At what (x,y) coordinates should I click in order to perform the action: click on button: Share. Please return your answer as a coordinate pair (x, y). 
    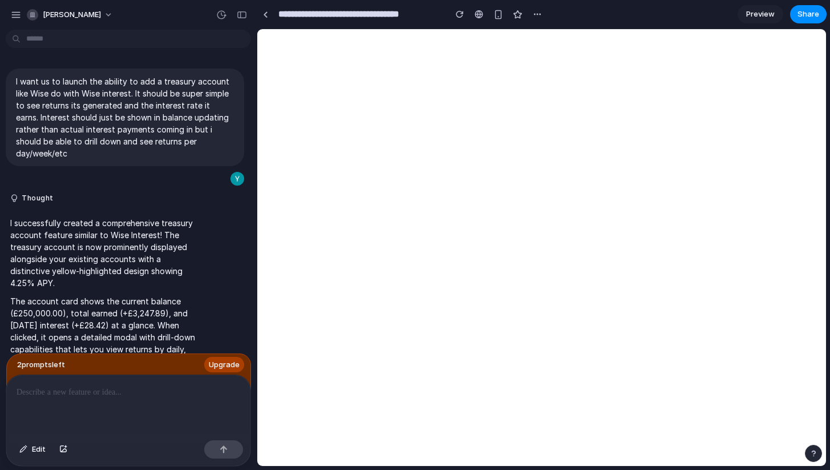
    Looking at the image, I should click on (808, 14).